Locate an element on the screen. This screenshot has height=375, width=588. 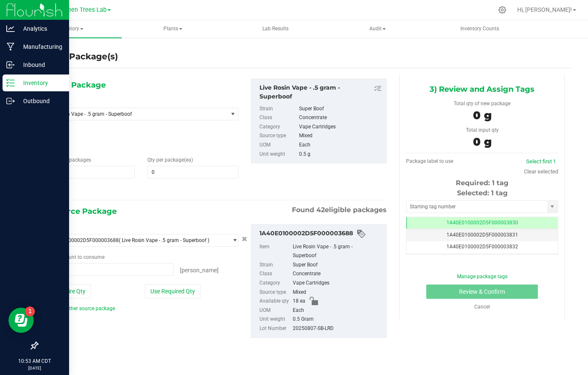
span: 42 is located at coordinates (320, 209).